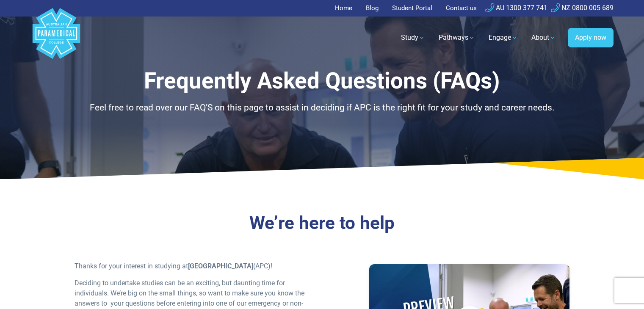 The width and height of the screenshot is (644, 309). I want to click on h3: We’re here to help, so click(322, 223).